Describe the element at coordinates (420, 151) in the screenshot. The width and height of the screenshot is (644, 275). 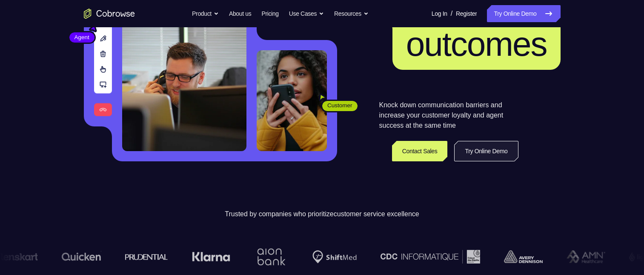
I see `a: Contact Sales` at that location.